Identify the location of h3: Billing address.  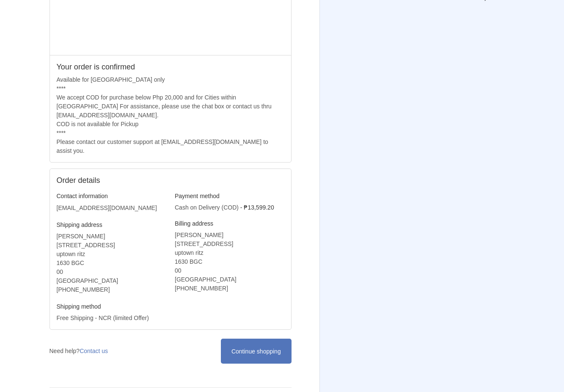
(229, 224).